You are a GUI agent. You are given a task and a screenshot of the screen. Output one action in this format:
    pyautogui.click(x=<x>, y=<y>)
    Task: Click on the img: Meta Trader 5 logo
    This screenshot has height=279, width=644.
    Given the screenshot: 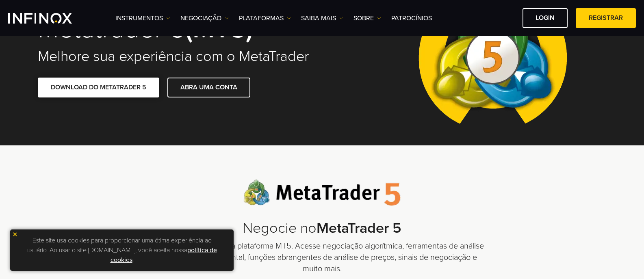 What is the action you would take?
    pyautogui.click(x=322, y=193)
    